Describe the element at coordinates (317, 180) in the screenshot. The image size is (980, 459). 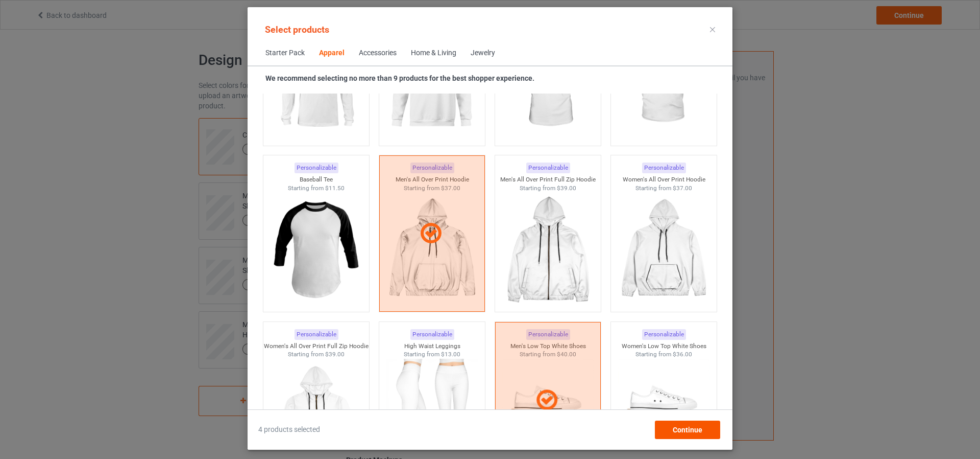
I see `div: Baseball Tee` at that location.